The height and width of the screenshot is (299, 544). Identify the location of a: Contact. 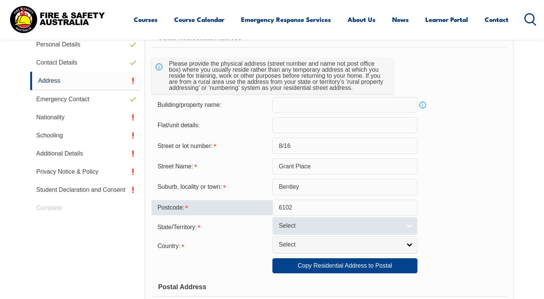
(496, 19).